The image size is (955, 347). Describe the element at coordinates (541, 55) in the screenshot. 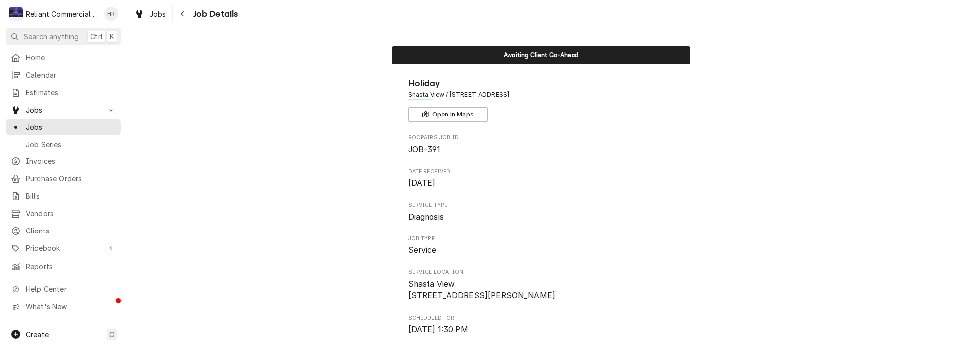

I see `span: Awaiting Client Go-Ahead` at that location.